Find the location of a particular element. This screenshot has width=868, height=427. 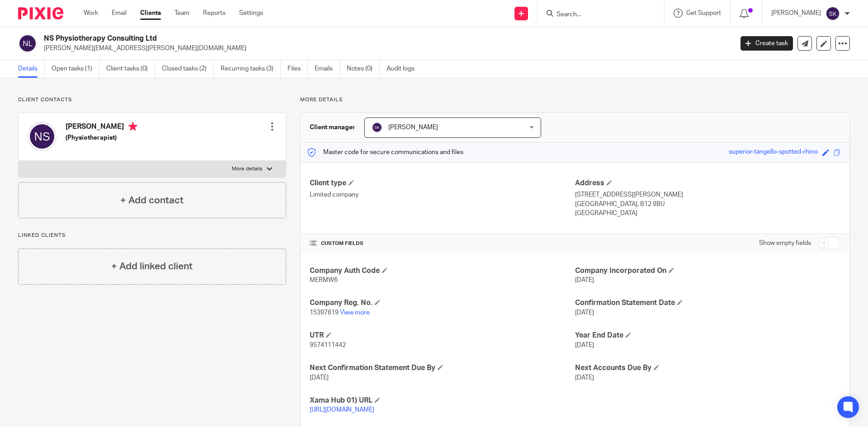

a: Recurring tasks (3) is located at coordinates (250, 69).